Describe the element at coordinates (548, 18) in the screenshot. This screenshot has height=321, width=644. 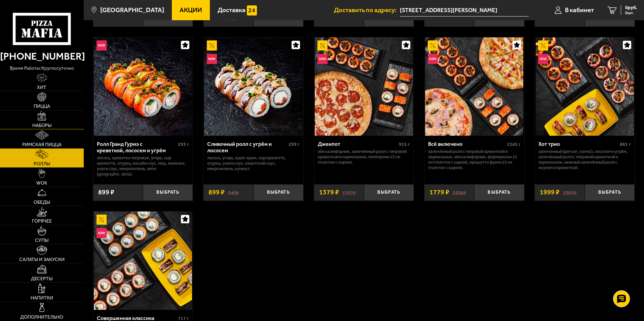
I see `span: 859 ₽` at that location.